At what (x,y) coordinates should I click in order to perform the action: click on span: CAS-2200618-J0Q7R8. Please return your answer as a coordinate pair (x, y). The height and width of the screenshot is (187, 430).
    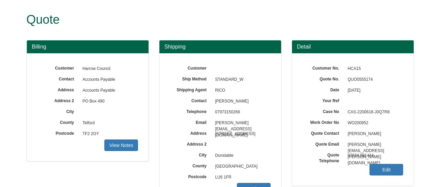
    Looking at the image, I should click on (374, 113).